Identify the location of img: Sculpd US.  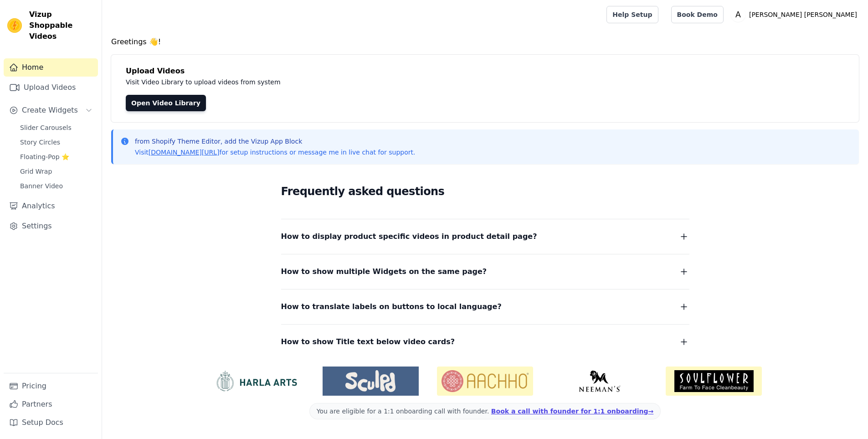
(371, 381).